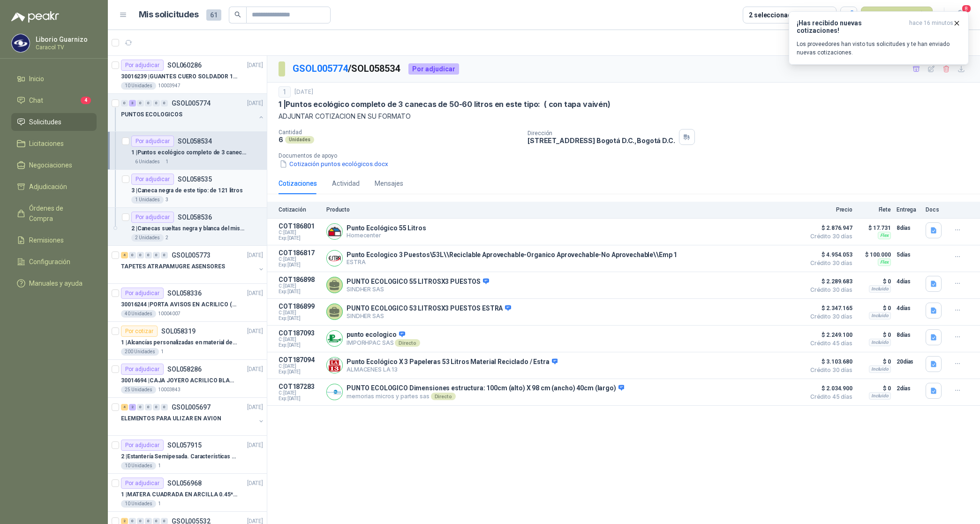 This screenshot has height=524, width=980. Describe the element at coordinates (829, 344) in the screenshot. I see `span: Crédito 45 días` at that location.